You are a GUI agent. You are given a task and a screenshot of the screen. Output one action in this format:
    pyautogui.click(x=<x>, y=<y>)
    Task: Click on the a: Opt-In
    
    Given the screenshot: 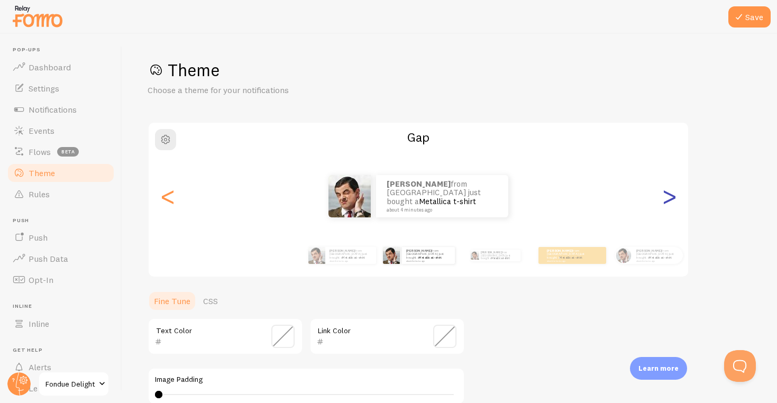 What is the action you would take?
    pyautogui.click(x=61, y=280)
    